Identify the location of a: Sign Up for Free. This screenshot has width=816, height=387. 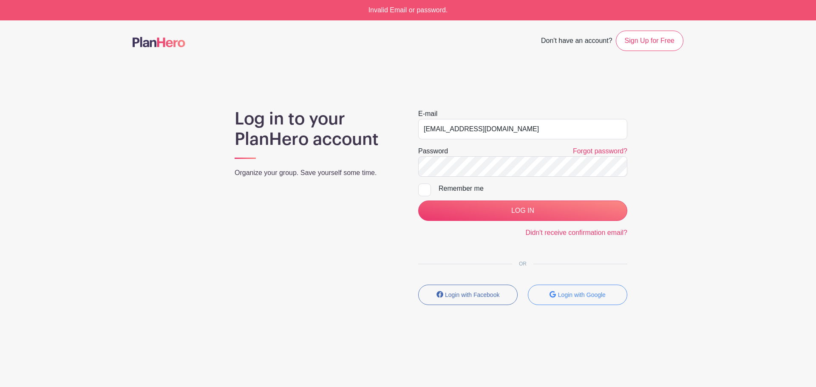
(649, 41).